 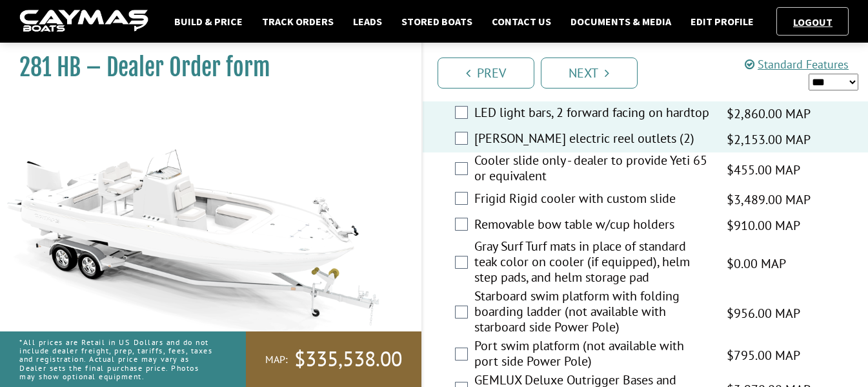 I want to click on a: MAP:$335,538.00, so click(x=334, y=359).